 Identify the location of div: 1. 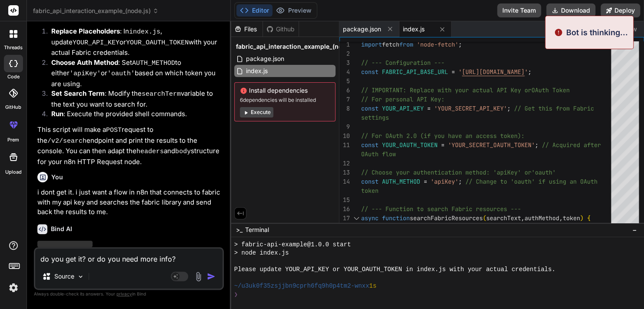
(345, 44).